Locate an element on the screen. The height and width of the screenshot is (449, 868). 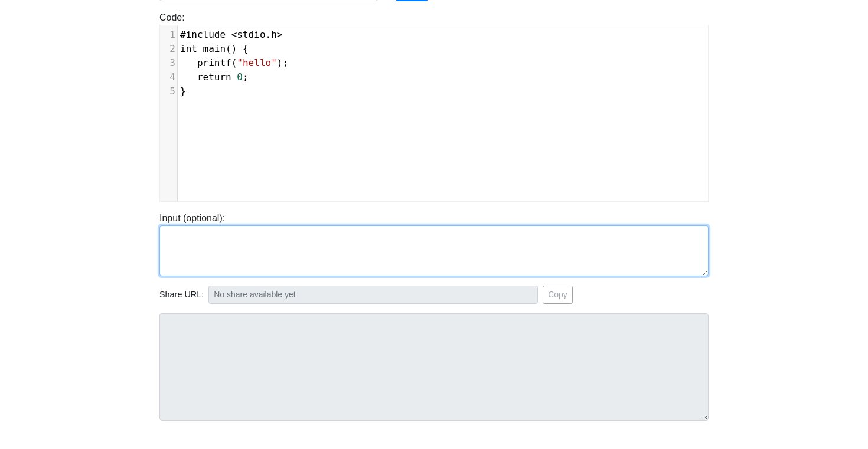
div: 5 is located at coordinates (168, 91).